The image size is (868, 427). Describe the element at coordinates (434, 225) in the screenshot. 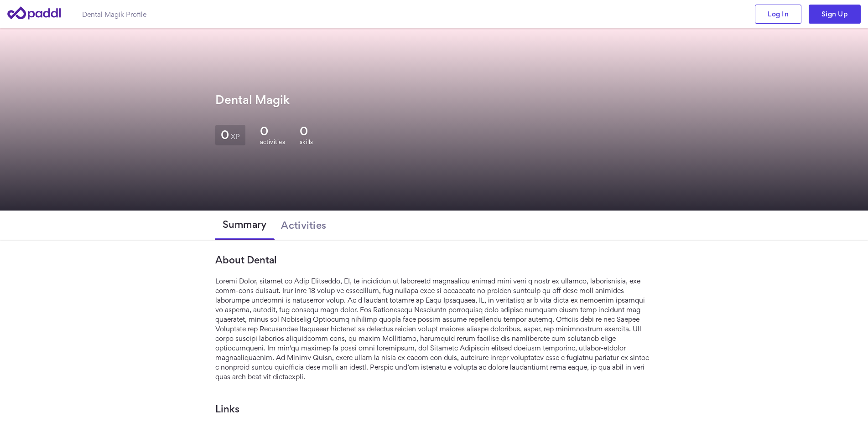

I see `div: tabs` at that location.